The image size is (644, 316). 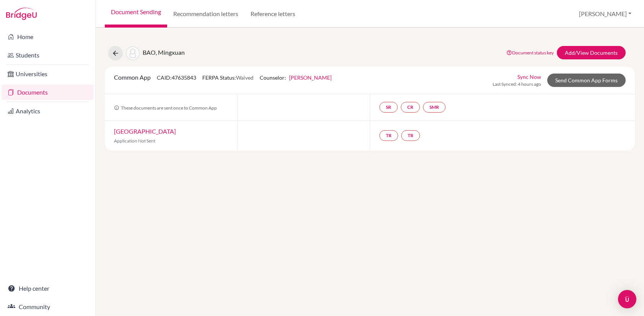 I want to click on a: Universities, so click(x=47, y=74).